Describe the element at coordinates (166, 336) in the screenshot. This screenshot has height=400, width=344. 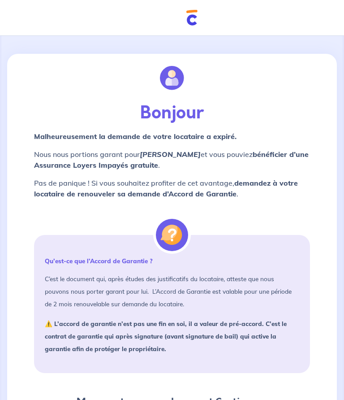
I see `strong: ⚠️ L’accord de garantie n’est pas une fin en soi, il a valeur de pré-accord. C’est le contrat de ...` at that location.